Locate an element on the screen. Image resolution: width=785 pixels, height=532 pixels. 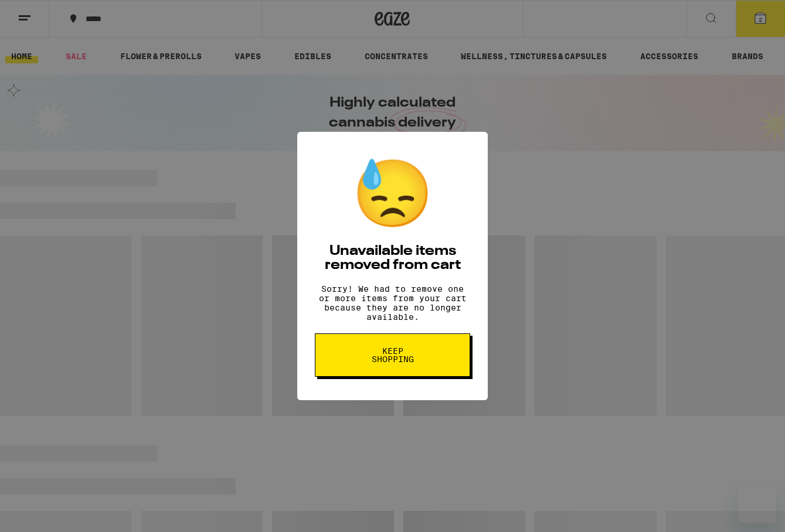
button: Keep Shopping is located at coordinates (392, 355).